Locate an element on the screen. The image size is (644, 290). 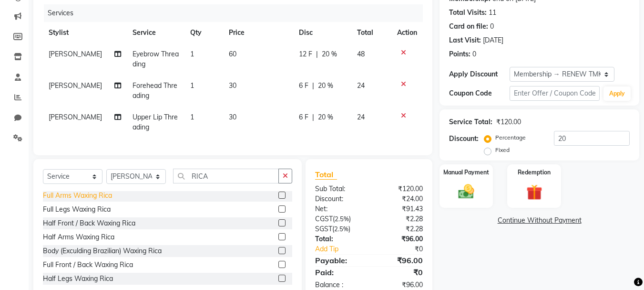
input: Enter Offer / Coupon Code is located at coordinates (554, 93).